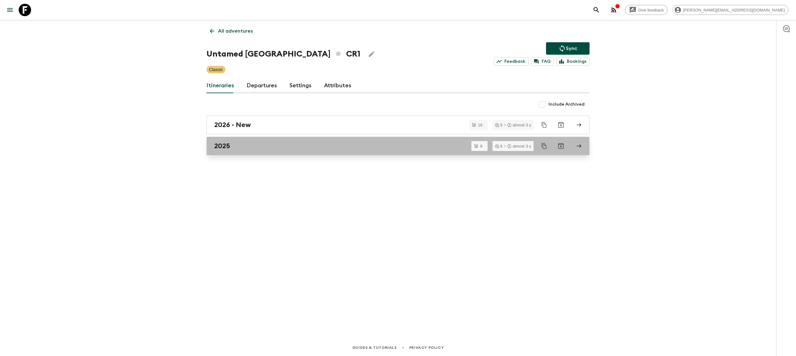 The width and height of the screenshot is (796, 356). I want to click on a: Attributes, so click(338, 86).